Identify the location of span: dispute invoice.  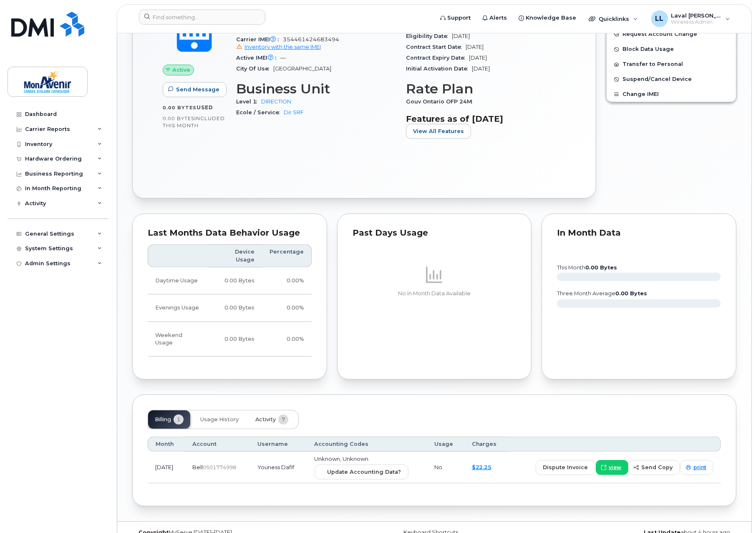
(565, 467).